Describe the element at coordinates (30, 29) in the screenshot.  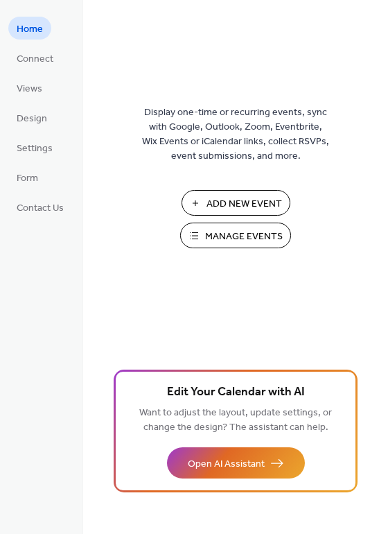
I see `span: Home` at that location.